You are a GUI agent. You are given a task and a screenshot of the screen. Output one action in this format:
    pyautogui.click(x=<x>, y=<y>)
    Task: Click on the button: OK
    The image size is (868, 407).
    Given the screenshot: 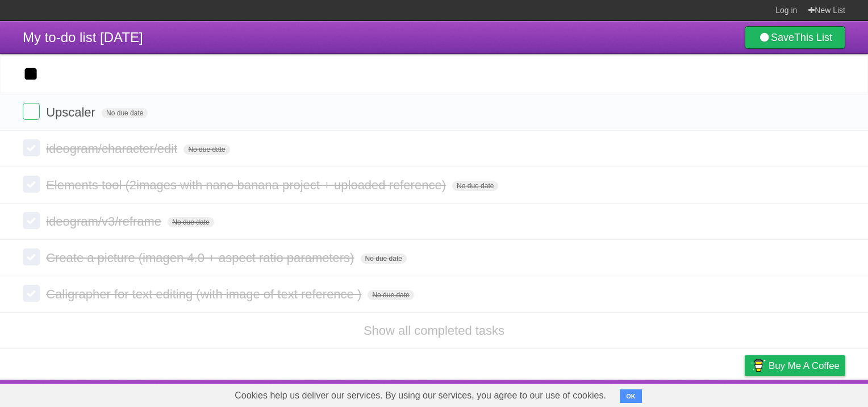 What is the action you would take?
    pyautogui.click(x=631, y=396)
    